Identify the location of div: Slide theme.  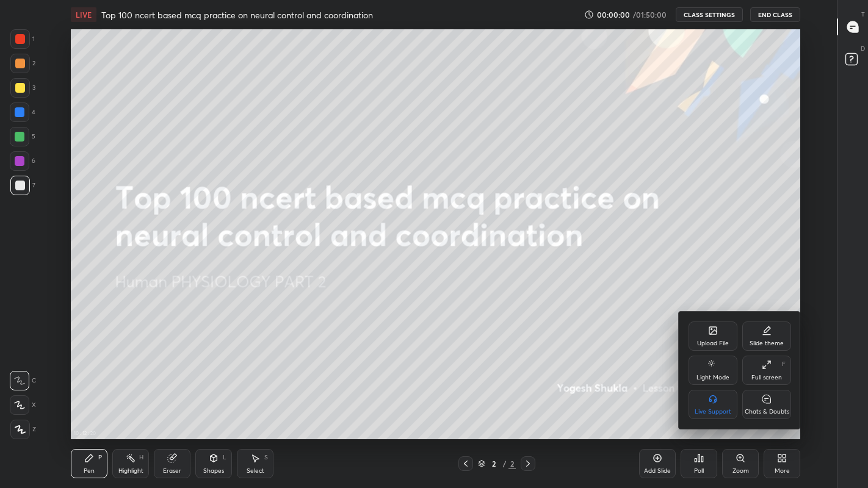
(766, 343).